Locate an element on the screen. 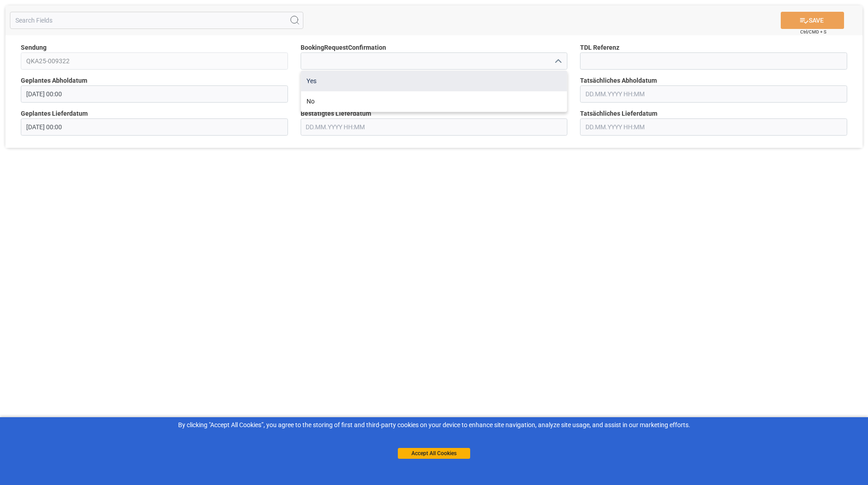  span: Tatsächliches Abholdatum is located at coordinates (618, 80).